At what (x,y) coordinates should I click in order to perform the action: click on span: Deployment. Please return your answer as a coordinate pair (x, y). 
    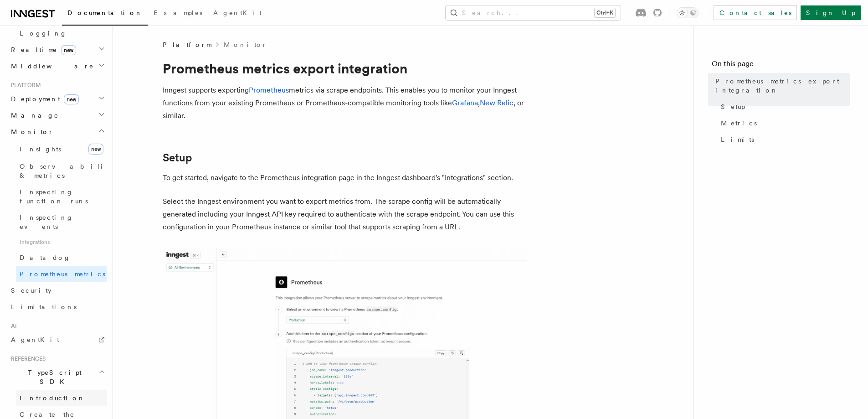
    Looking at the image, I should click on (43, 99).